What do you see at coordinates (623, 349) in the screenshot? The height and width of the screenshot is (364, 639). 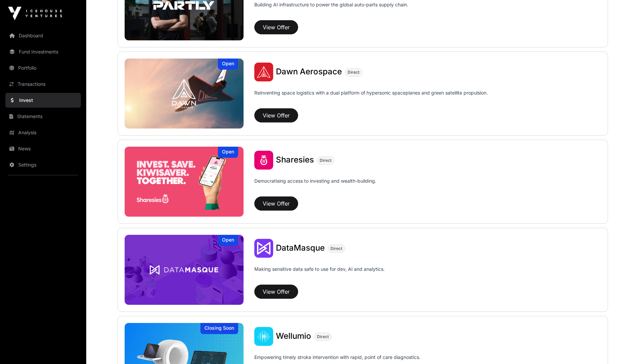 I see `div: Chat Widget` at bounding box center [623, 349].